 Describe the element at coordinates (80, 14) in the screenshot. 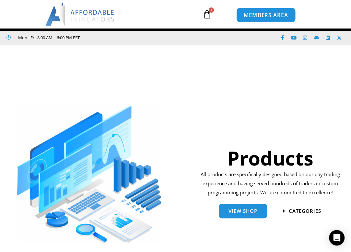

I see `img: LogoAI | Affordable Indicators – NinjaTrader` at that location.